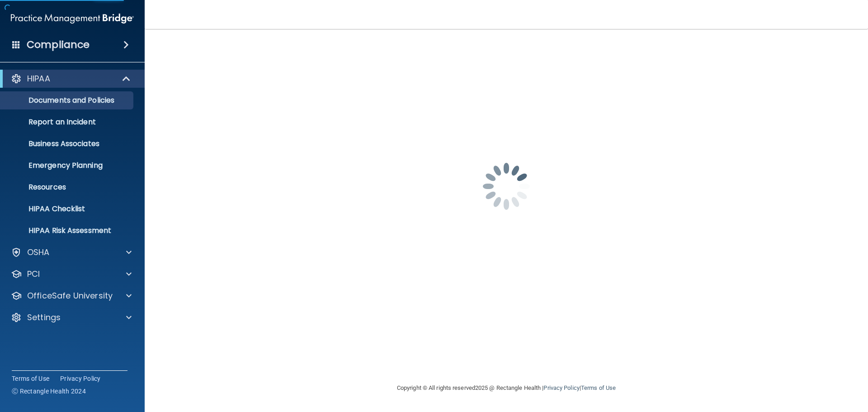 The width and height of the screenshot is (868, 412). I want to click on p: HIPAA Risk Assessment, so click(67, 230).